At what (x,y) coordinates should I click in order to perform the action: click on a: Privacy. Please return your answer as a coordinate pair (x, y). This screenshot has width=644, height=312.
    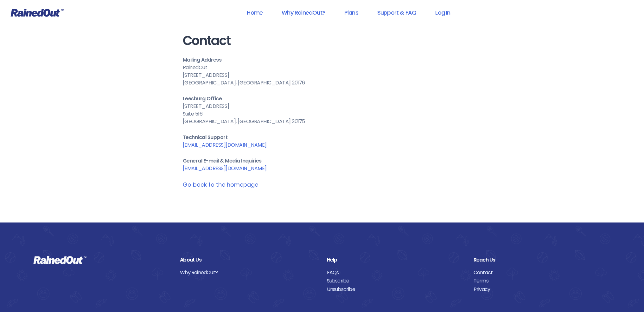
    Looking at the image, I should click on (542, 290).